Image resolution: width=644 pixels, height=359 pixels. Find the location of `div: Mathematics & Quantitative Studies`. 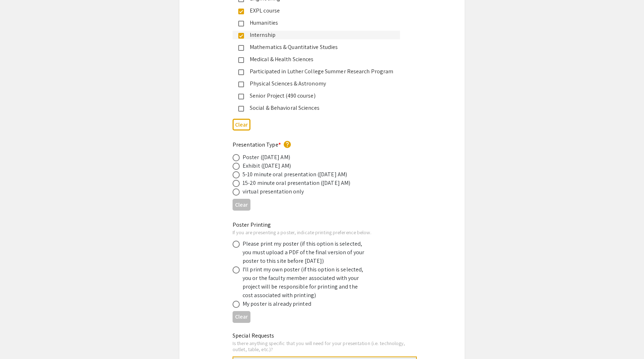

div: Mathematics & Quantitative Studies is located at coordinates (319, 47).